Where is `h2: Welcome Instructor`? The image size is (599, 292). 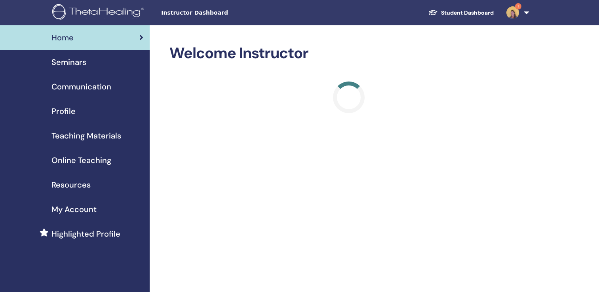
h2: Welcome Instructor is located at coordinates (348, 53).